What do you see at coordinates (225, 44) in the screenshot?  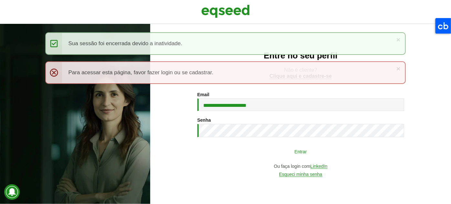 I see `div: Sua sessão foi encerrada devido a inatividade.` at bounding box center [225, 44].